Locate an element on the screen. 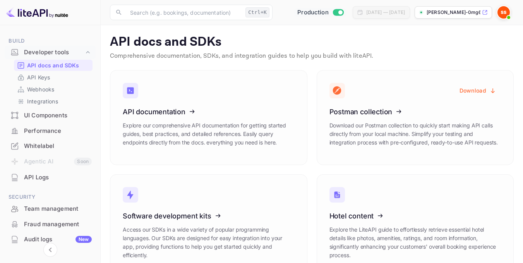 The height and width of the screenshot is (263, 523). h3: API documentation is located at coordinates (209, 112).